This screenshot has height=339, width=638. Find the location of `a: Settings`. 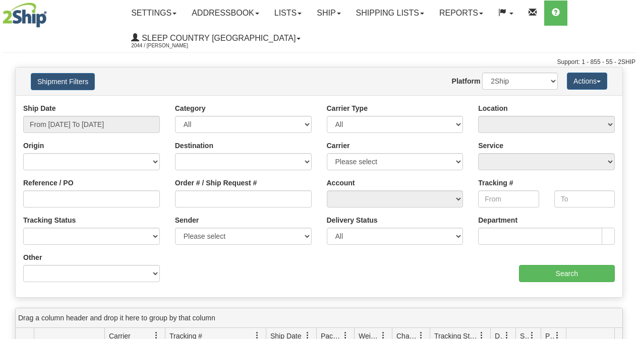

a: Settings is located at coordinates (154, 13).